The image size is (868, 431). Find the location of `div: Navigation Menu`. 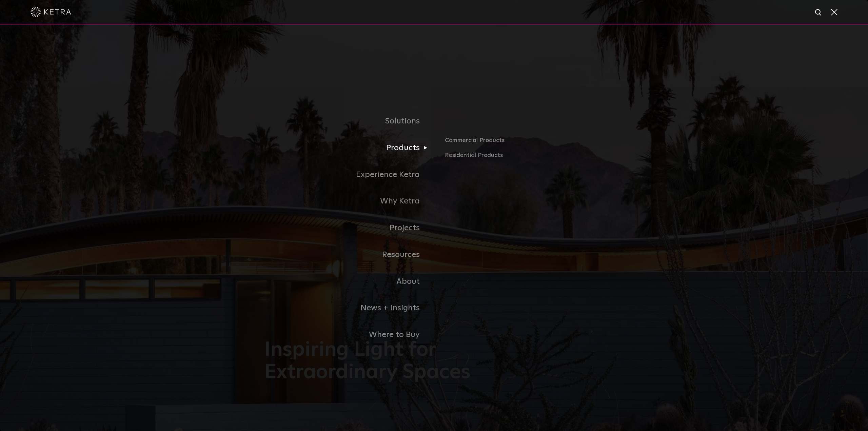

div: Navigation Menu is located at coordinates (434, 228).